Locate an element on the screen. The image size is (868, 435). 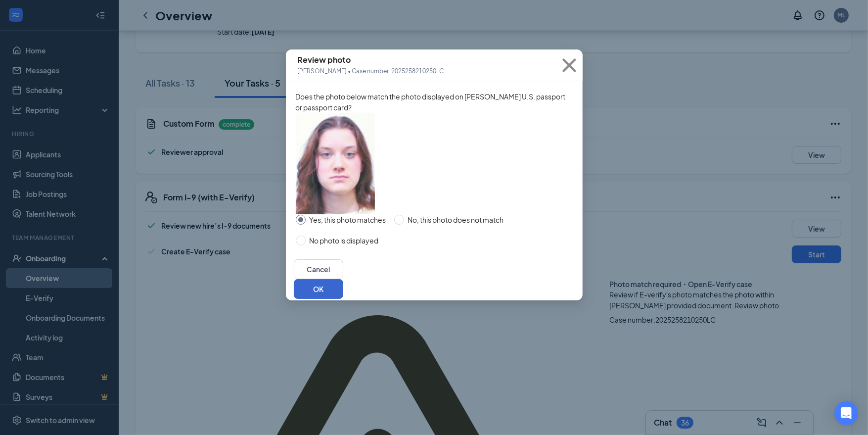
button: Close is located at coordinates (570, 65).